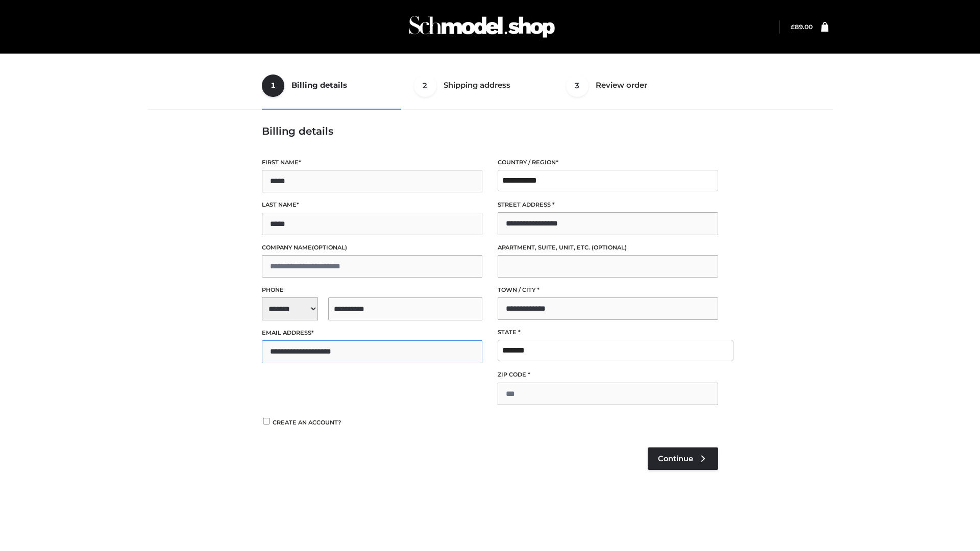  What do you see at coordinates (675, 459) in the screenshot?
I see `span: Continue` at bounding box center [675, 459].